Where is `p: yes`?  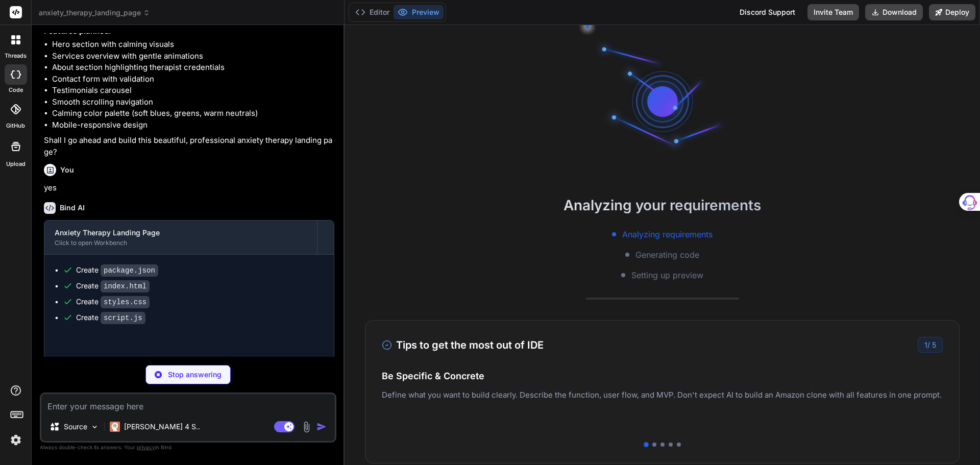
p: yes is located at coordinates (189, 188).